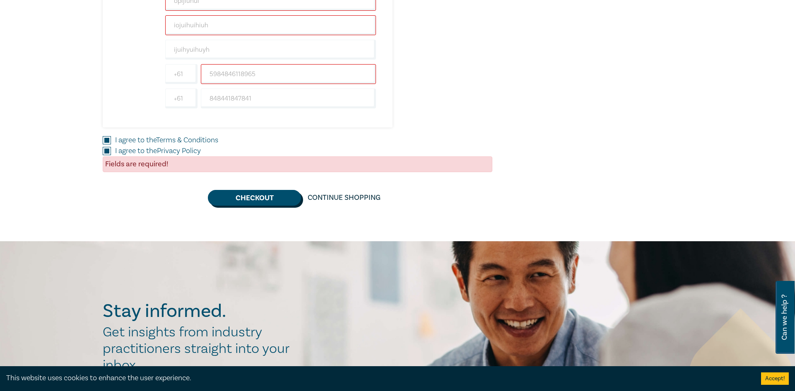 This screenshot has width=795, height=391. I want to click on input: Last Name*, so click(270, 25).